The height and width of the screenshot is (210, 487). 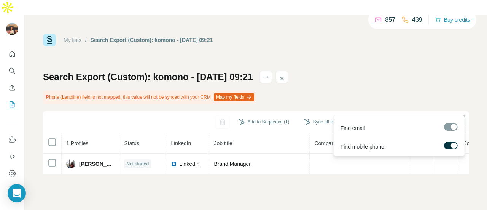 What do you see at coordinates (266, 77) in the screenshot?
I see `button: actions` at bounding box center [266, 77].